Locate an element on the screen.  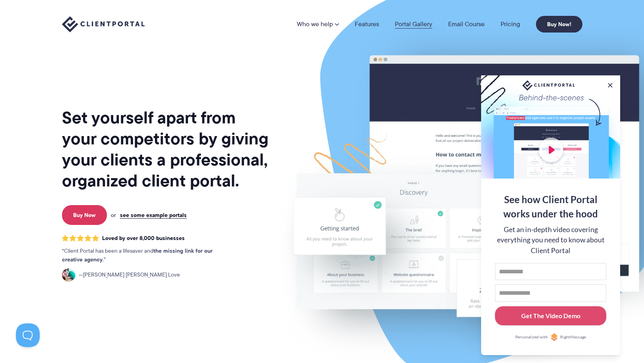
div: Get The Video Demo is located at coordinates (550, 316).